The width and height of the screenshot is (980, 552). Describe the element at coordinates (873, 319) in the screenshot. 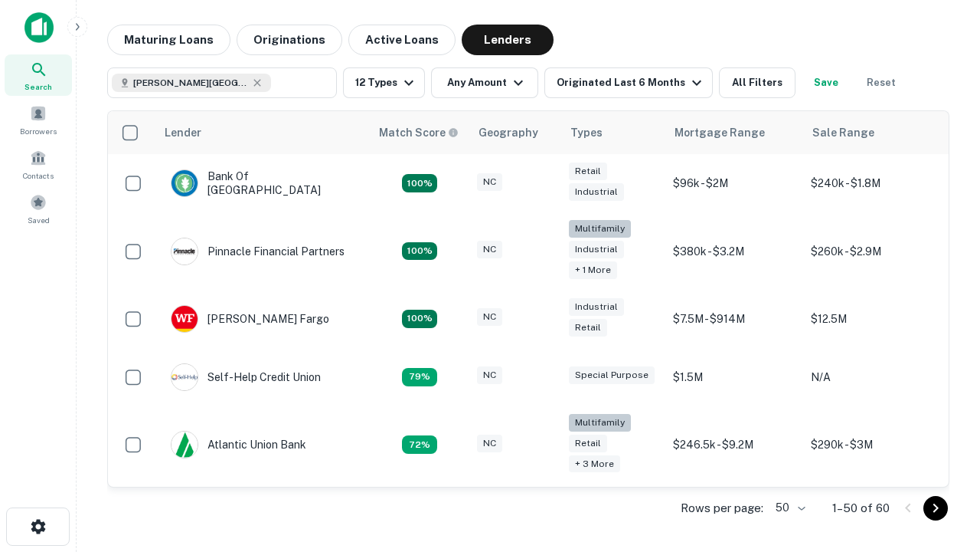

I see `td: $12.5M` at that location.